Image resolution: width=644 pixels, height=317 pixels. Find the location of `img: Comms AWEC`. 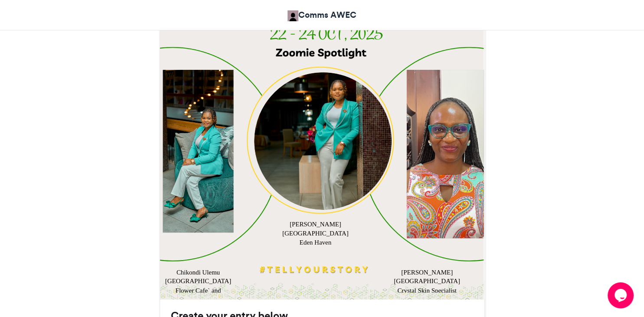

img: Comms AWEC is located at coordinates (293, 16).